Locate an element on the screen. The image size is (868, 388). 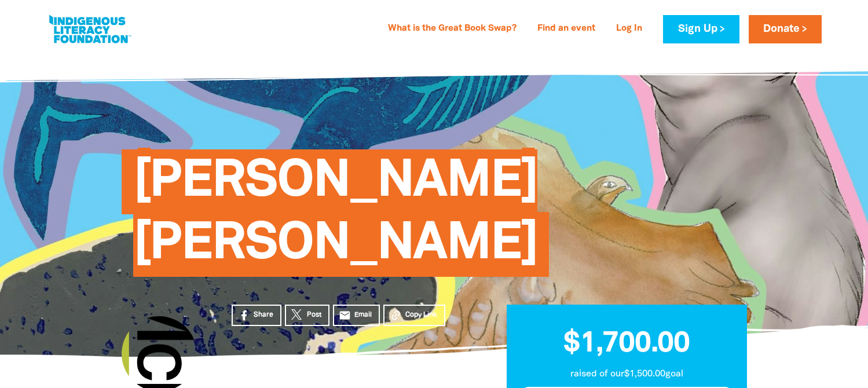
span: Email is located at coordinates (363, 315).